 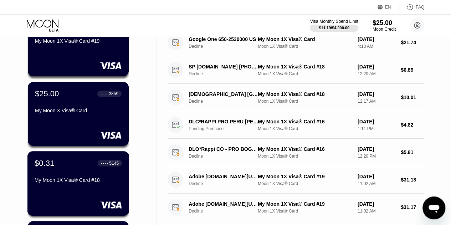 What do you see at coordinates (78, 44) in the screenshot?
I see `div: $0.34● ● ● ●5682My Moon 1X Visa® Card #19` at bounding box center [78, 44].